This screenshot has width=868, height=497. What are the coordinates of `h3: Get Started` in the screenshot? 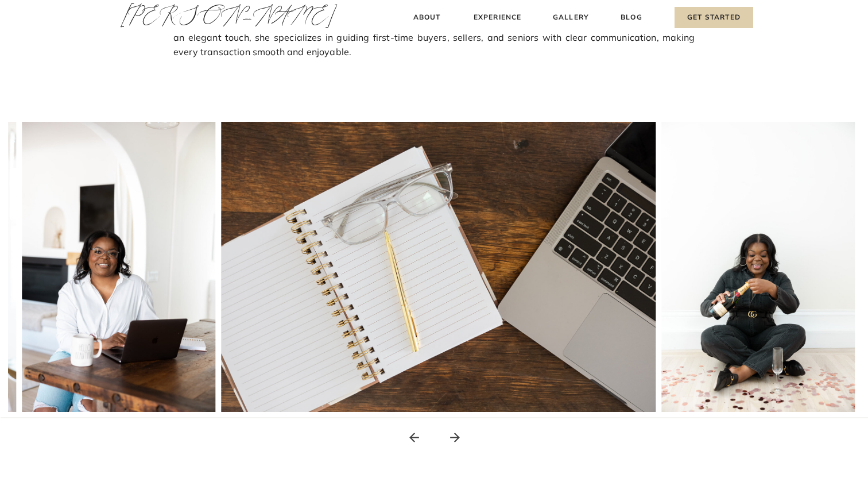 It's located at (714, 17).